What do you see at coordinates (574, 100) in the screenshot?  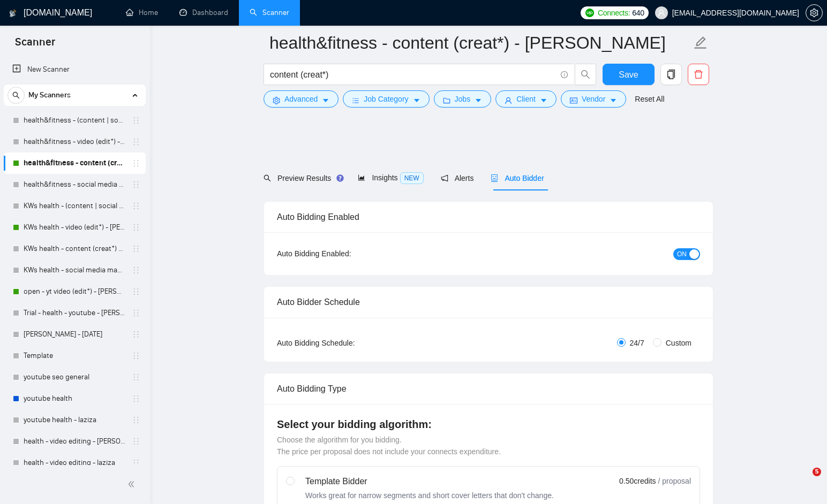 I see `span: idcard` at bounding box center [574, 100].